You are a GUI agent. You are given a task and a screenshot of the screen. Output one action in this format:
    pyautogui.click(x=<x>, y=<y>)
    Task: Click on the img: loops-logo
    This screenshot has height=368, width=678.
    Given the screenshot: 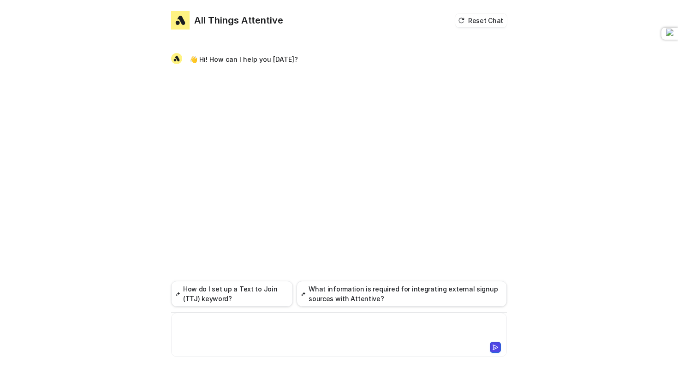 What is the action you would take?
    pyautogui.click(x=672, y=34)
    